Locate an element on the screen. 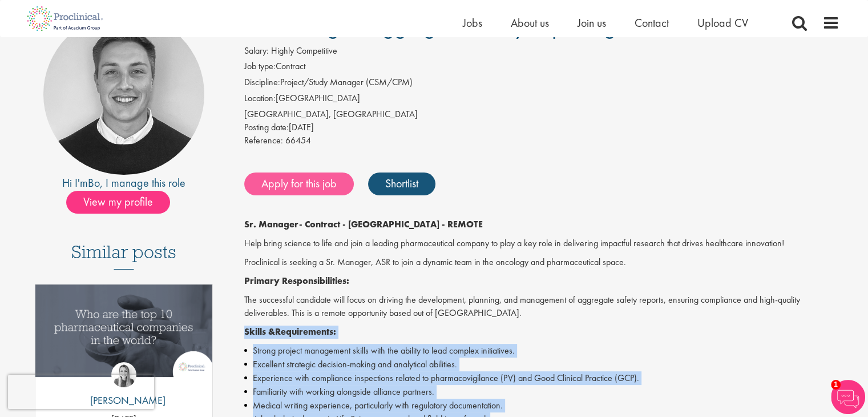 The width and height of the screenshot is (868, 417). div: Hi I'm , I manage this role is located at coordinates (124, 183).